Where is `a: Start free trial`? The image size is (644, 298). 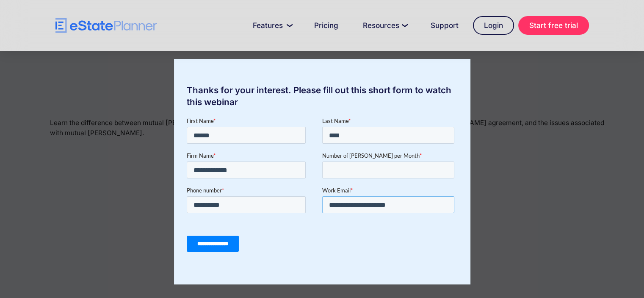
a: Start free trial is located at coordinates (553, 26).